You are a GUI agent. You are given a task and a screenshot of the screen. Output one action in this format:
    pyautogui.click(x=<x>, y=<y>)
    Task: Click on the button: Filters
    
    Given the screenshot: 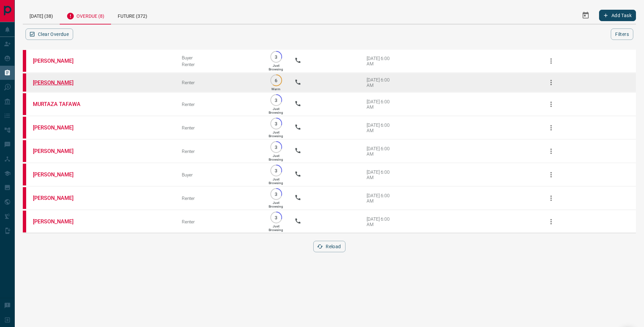 What is the action you would take?
    pyautogui.click(x=622, y=34)
    